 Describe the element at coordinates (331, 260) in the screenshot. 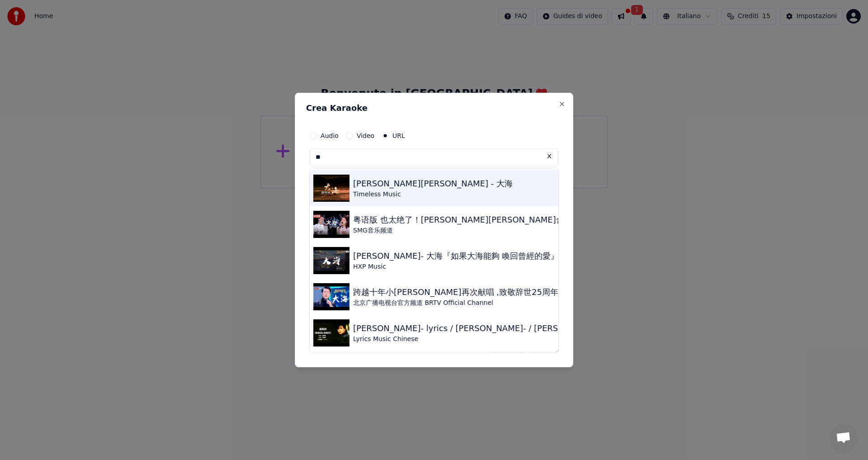

I see `img: 張雨生 - 大海『如果大海能夠 喚回曾經的愛』` at that location.